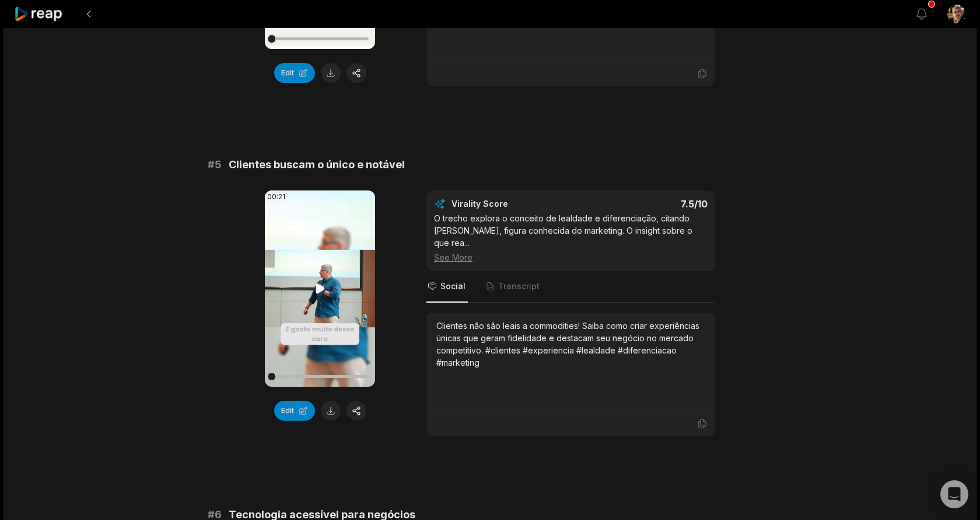  Describe the element at coordinates (320, 289) in the screenshot. I see `video: Your browser does not support mp4 format.` at that location.